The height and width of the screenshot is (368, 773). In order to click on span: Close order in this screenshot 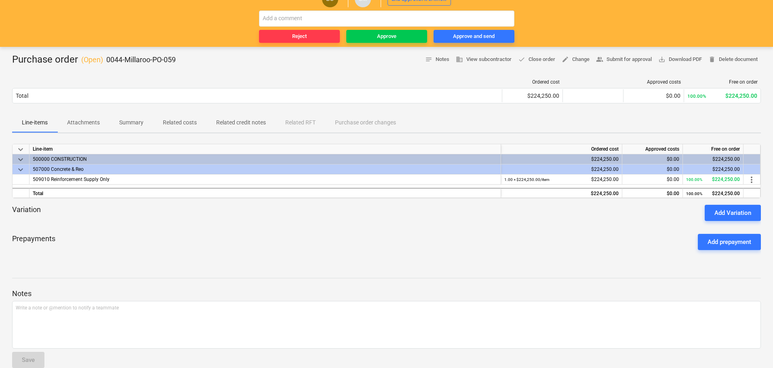, I will do `click(536, 59)`.